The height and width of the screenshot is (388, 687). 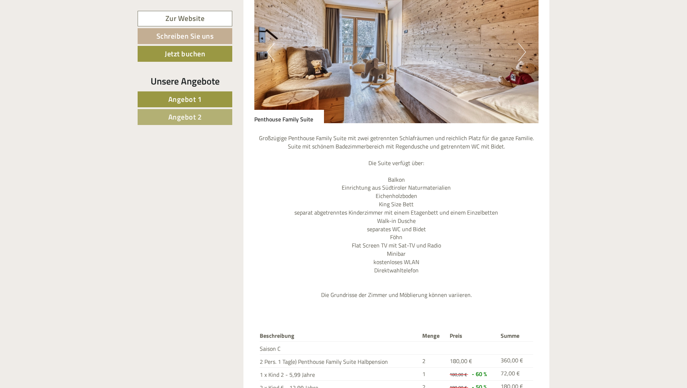 What do you see at coordinates (185, 18) in the screenshot?
I see `a: Zur Website` at bounding box center [185, 18].